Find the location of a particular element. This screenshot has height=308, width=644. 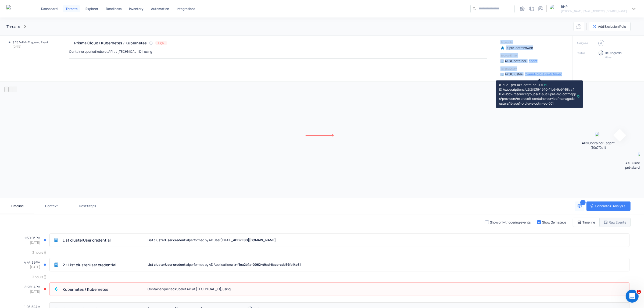

p: AKS Container - is located at coordinates (516, 61).